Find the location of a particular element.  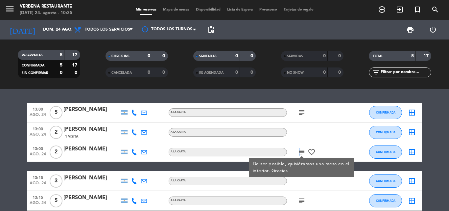

span: SENTADAS is located at coordinates (208, 56).